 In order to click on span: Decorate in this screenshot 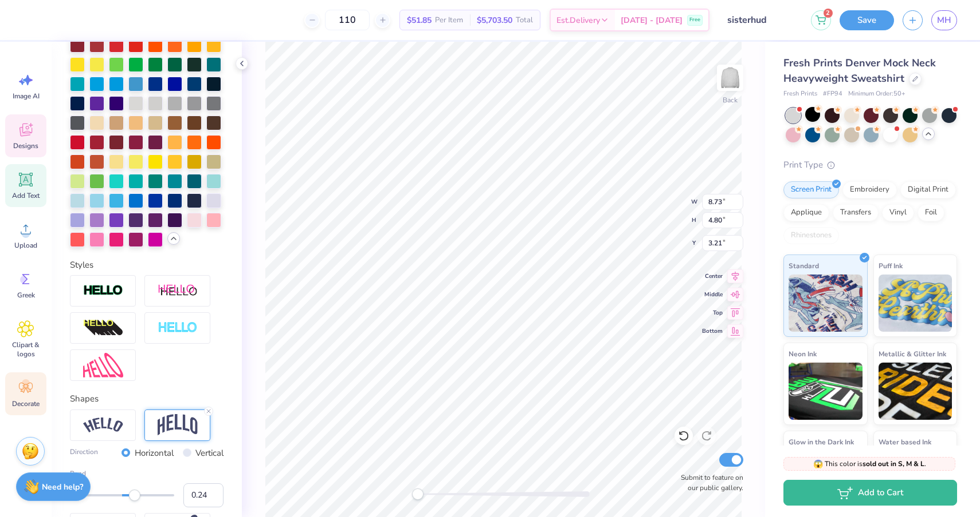, I will do `click(26, 404)`.